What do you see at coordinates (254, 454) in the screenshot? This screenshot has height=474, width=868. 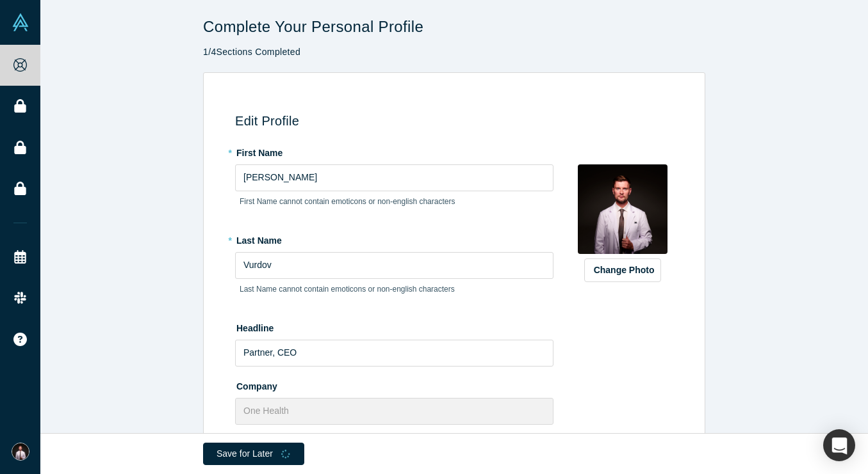 I see `button: Save for Later` at bounding box center [254, 454].